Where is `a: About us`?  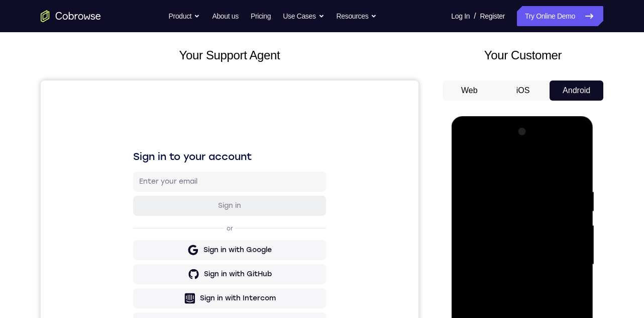
a: About us is located at coordinates (225, 16).